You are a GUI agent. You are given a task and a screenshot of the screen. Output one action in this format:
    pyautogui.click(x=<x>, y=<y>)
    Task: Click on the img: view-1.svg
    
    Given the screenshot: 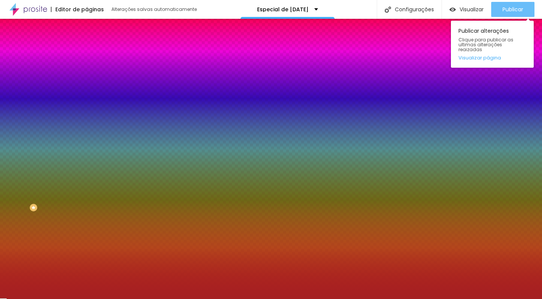 What is the action you would take?
    pyautogui.click(x=453, y=9)
    